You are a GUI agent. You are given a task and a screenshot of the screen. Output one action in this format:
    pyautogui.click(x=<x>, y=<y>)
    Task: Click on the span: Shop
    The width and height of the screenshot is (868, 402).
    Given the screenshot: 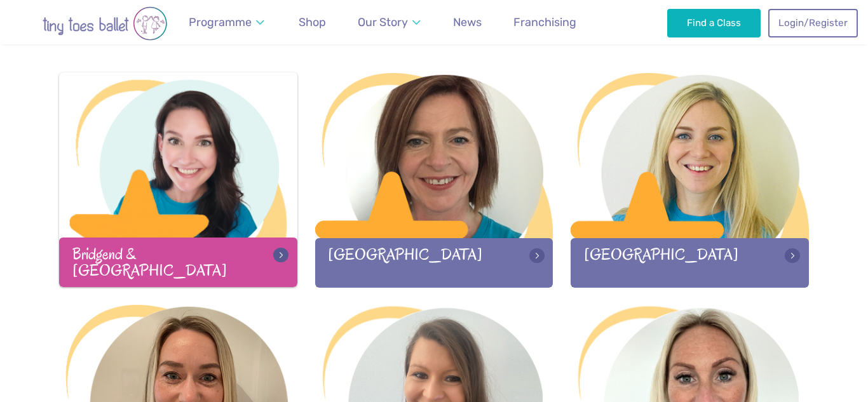 What is the action you would take?
    pyautogui.click(x=312, y=22)
    